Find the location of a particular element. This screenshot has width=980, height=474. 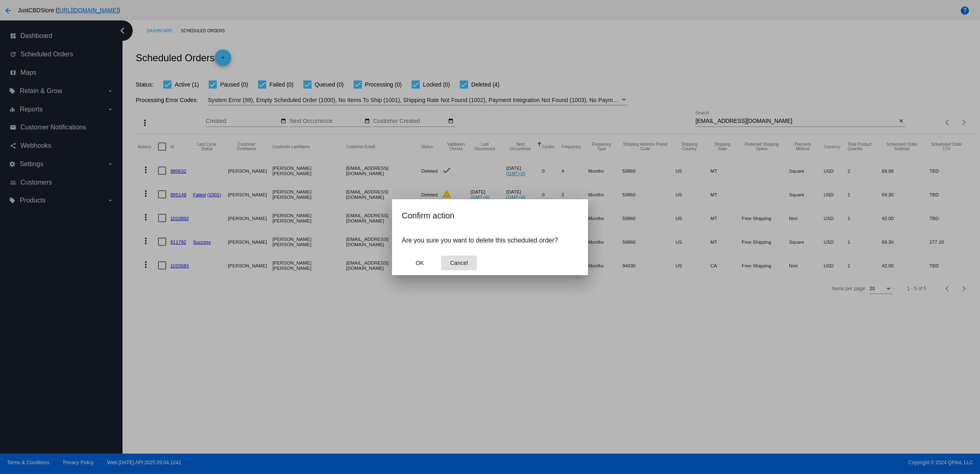

p: Are you sure you want to delete this scheduled order? is located at coordinates (490, 241).